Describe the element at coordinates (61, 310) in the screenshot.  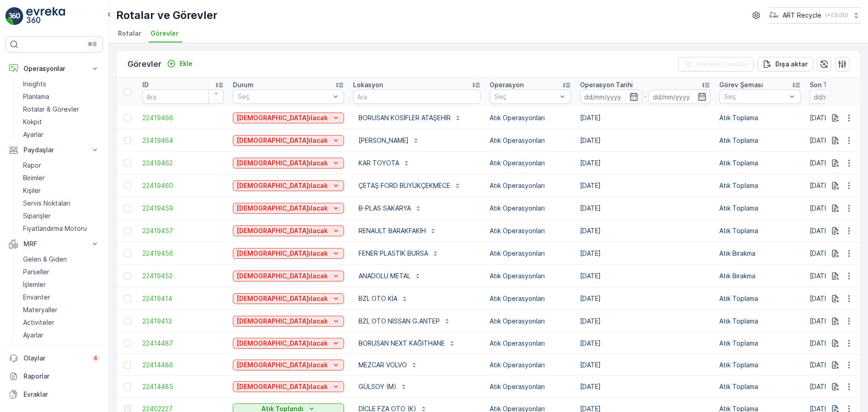
I see `a: Materyaller` at that location.